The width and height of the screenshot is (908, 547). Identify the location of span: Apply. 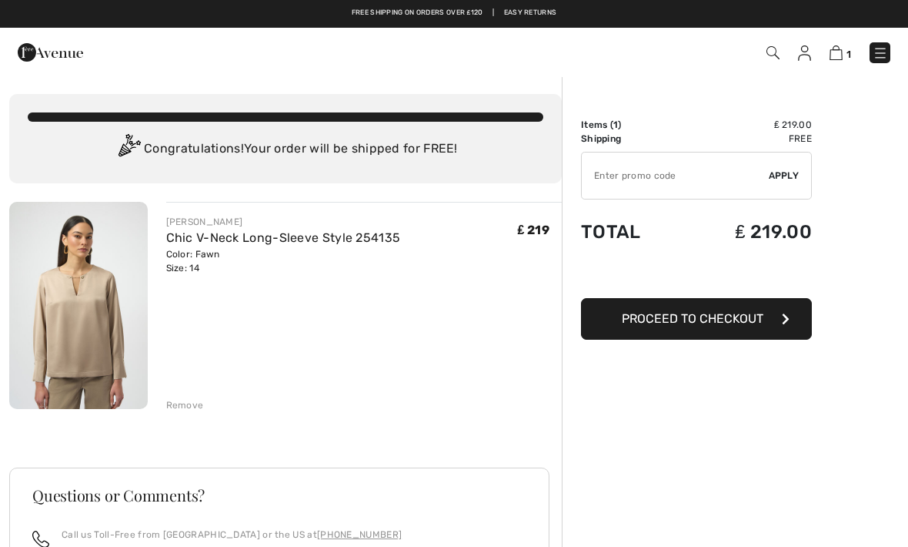
(784, 176).